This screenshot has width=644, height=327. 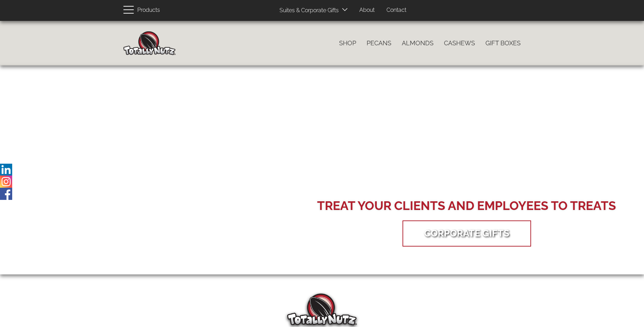 What do you see at coordinates (307, 11) in the screenshot?
I see `a: Suites & Corporate Gifts` at bounding box center [307, 11].